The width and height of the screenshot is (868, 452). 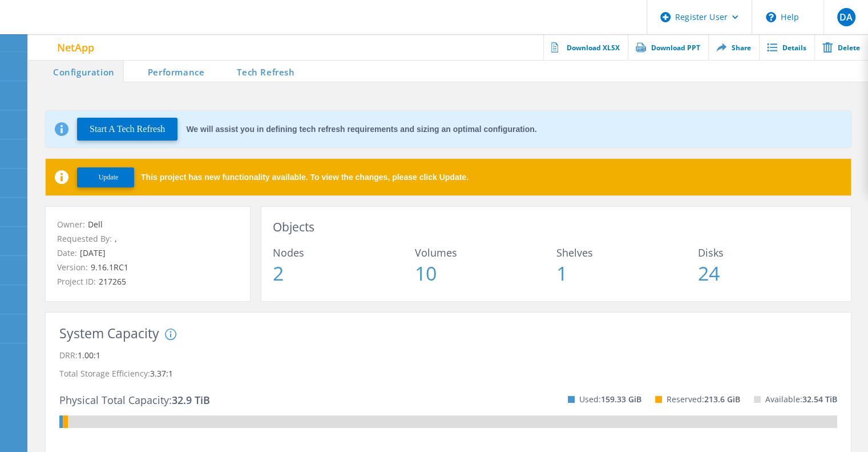 What do you see at coordinates (148, 253) in the screenshot?
I see `p: Date:` at bounding box center [148, 253].